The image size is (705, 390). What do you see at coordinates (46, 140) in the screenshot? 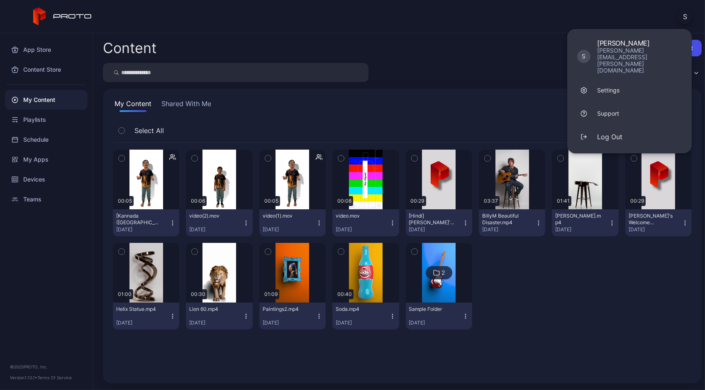
I see `a: Schedule` at bounding box center [46, 140].